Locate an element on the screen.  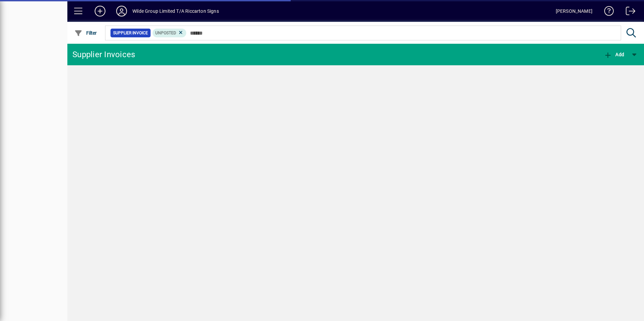
a: Knowledge Base is located at coordinates (607, 12).